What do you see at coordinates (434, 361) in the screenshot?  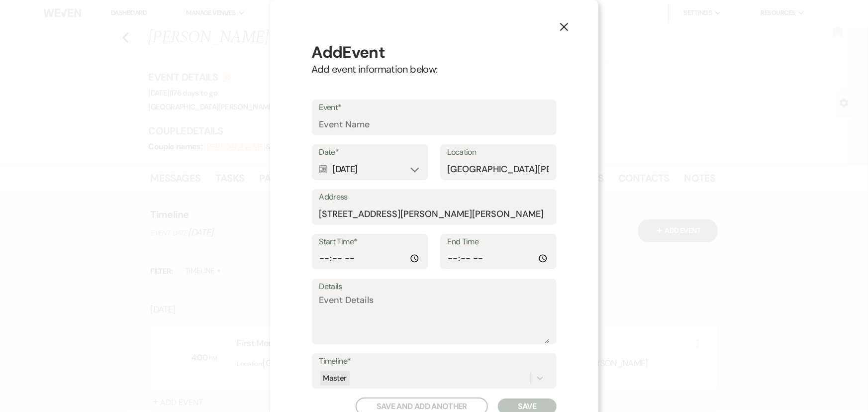 I see `label: Timeline*` at bounding box center [434, 361].